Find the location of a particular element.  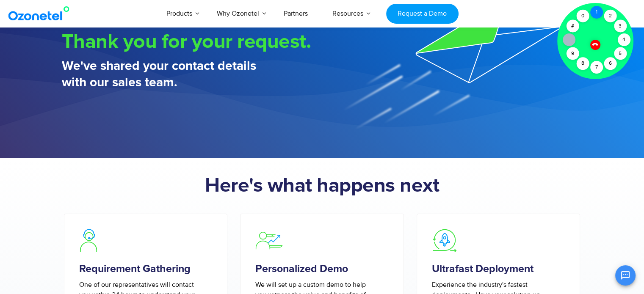

h5: Ultrafast Deployment is located at coordinates (499, 269).